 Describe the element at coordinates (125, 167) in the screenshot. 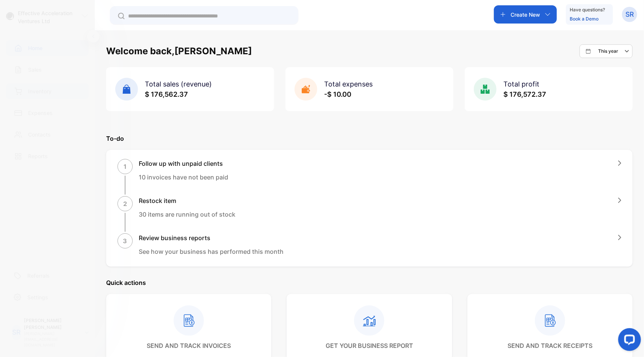

I see `p: 1` at that location.